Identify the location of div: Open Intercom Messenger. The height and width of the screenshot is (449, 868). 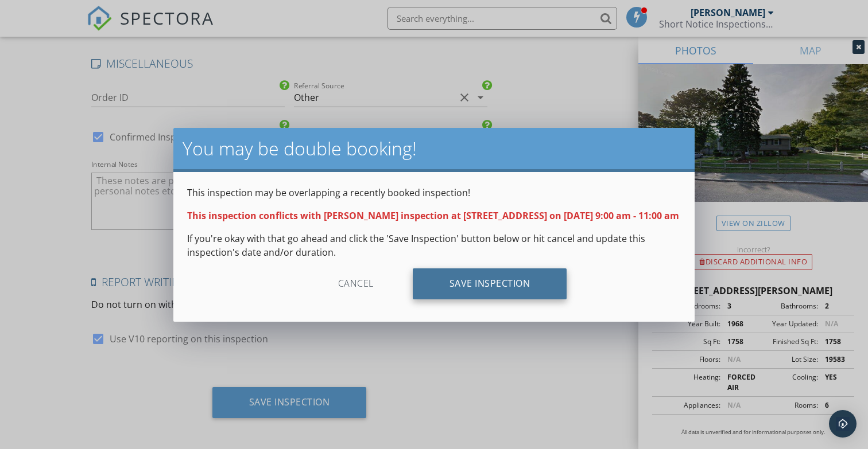
(843, 424).